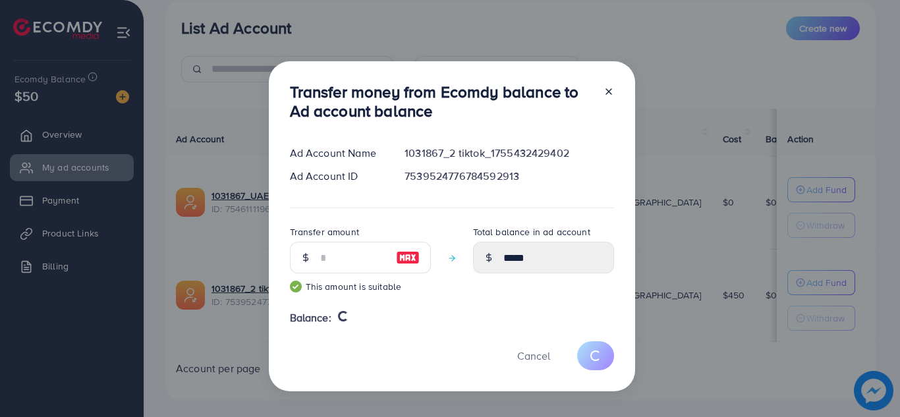 The height and width of the screenshot is (417, 900). What do you see at coordinates (310, 318) in the screenshot?
I see `span: Balance:` at bounding box center [310, 318].